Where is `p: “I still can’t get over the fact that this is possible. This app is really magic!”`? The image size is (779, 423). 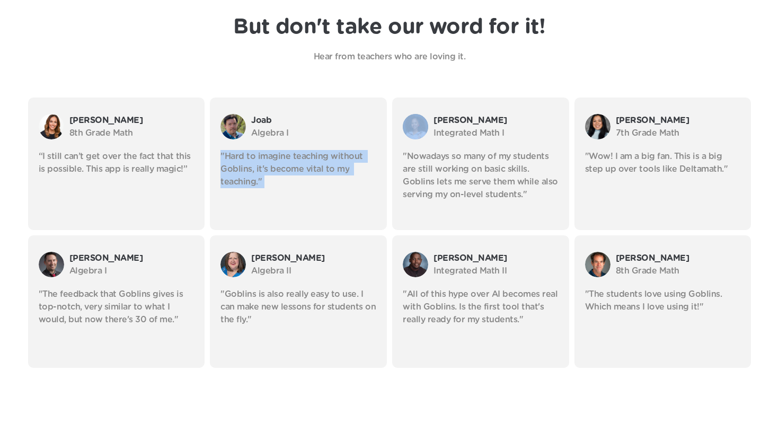
p: “I still can’t get over the fact that this is possible. This app is really magic!” is located at coordinates (117, 163).